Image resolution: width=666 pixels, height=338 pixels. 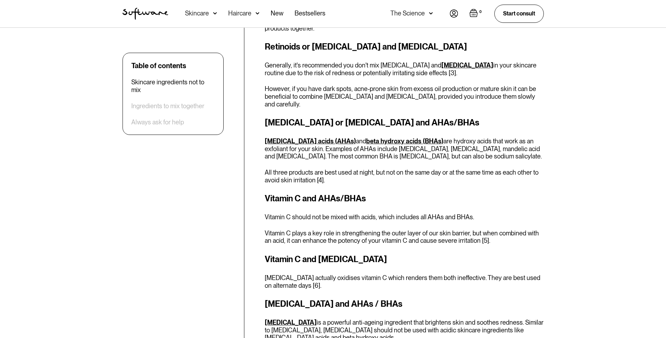 I want to click on img: Software Logo, so click(x=145, y=14).